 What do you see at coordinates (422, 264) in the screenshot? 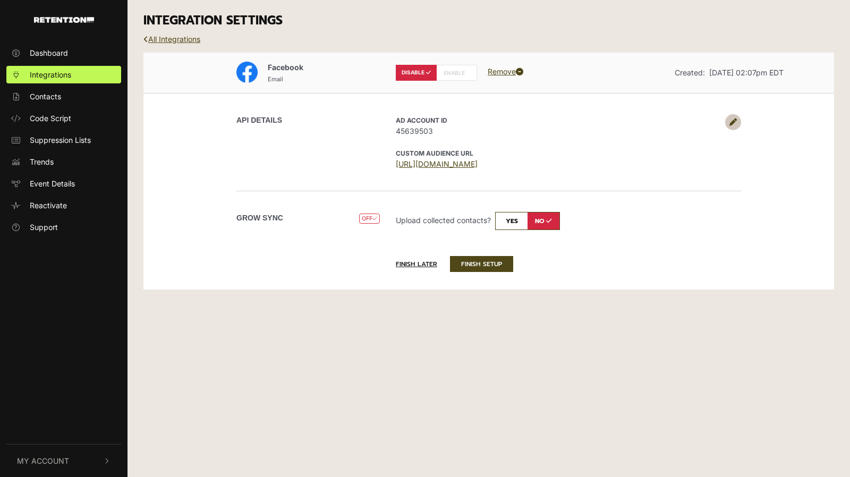
I see `button: Finish later` at bounding box center [422, 264].